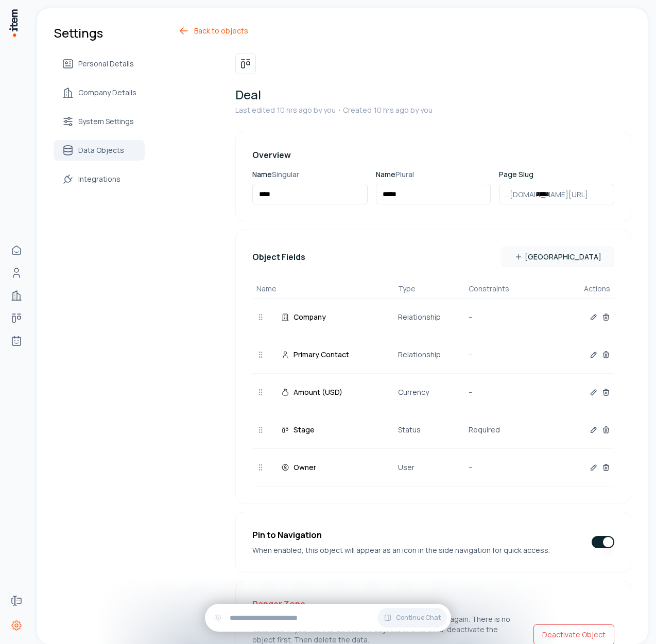 This screenshot has width=656, height=644. What do you see at coordinates (503, 430) in the screenshot?
I see `p: Required` at bounding box center [503, 430].